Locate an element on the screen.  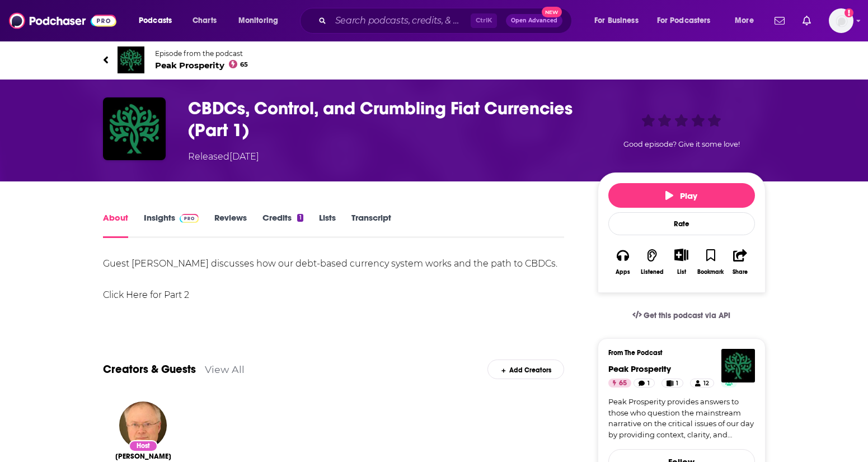
span: New is located at coordinates (551, 12).